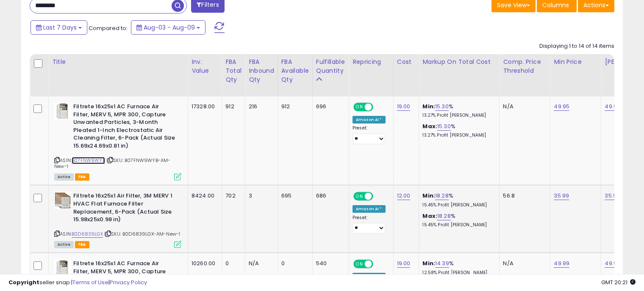 The width and height of the screenshot is (644, 291). Describe the element at coordinates (294, 196) in the screenshot. I see `div: 695` at that location.